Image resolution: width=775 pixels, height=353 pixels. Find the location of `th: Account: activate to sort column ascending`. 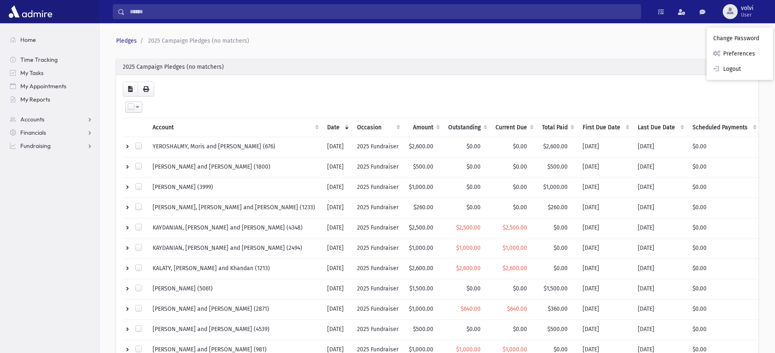

th: Account: activate to sort column ascending is located at coordinates (235, 128).